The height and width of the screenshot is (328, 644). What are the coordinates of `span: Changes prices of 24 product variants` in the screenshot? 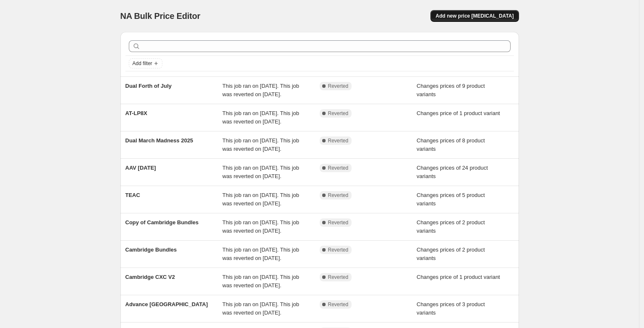 It's located at (452, 171).